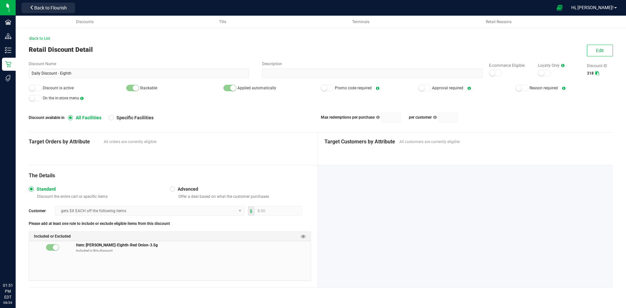 This screenshot has width=626, height=308. Describe the element at coordinates (99, 224) in the screenshot. I see `span: Please add at least one rule to include or exclude eligible items from this discount` at that location.